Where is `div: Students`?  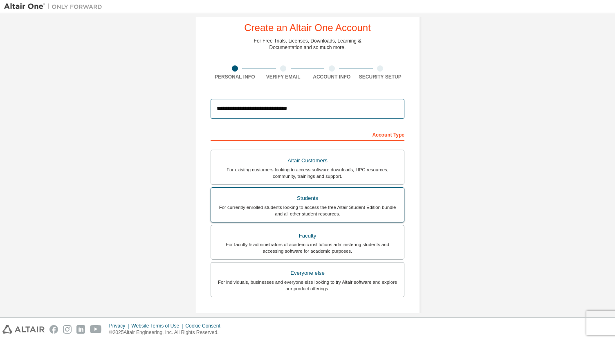
div: Students is located at coordinates (308, 198).